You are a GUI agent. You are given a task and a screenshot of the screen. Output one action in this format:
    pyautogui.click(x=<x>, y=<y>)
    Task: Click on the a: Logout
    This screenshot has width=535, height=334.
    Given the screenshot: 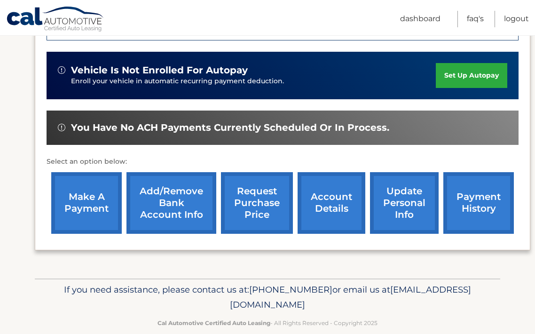 What is the action you would take?
    pyautogui.click(x=516, y=19)
    